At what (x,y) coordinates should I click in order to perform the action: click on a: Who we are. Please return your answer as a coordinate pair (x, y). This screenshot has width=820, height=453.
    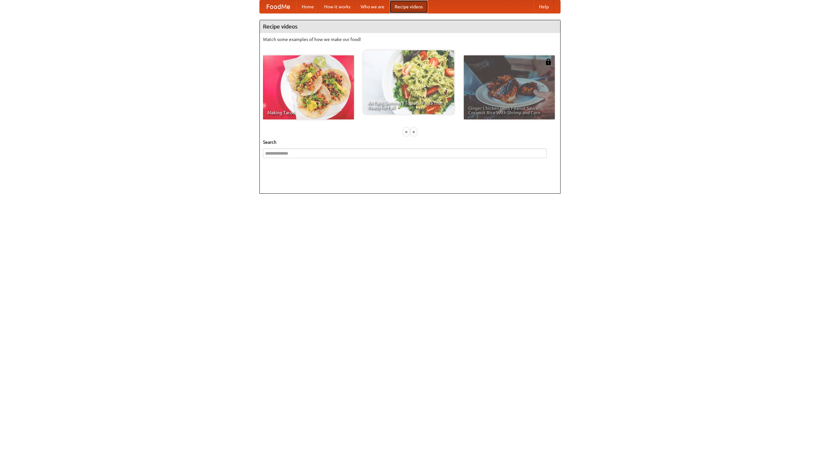
    Looking at the image, I should click on (372, 7).